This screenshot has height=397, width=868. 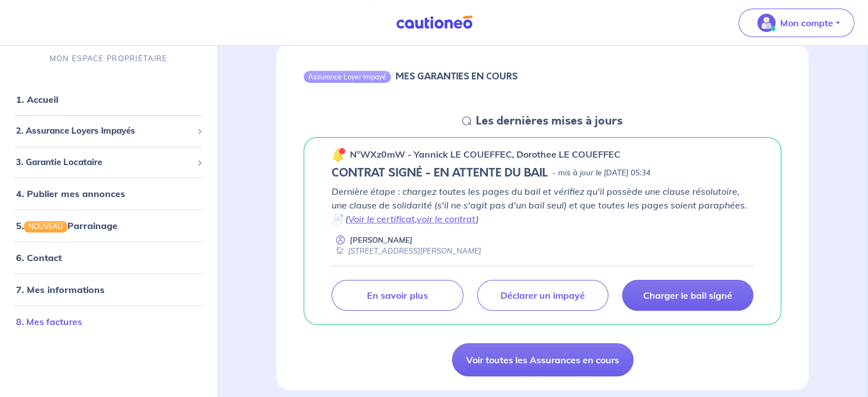 What do you see at coordinates (542, 173) in the screenshot?
I see `div: state: CONTRACT-SIGNED, Context: NEW,MAYBE-CERTIFICATE,RELATIONSHIP,LESSOR-DOCUMENTS` at bounding box center [542, 173].